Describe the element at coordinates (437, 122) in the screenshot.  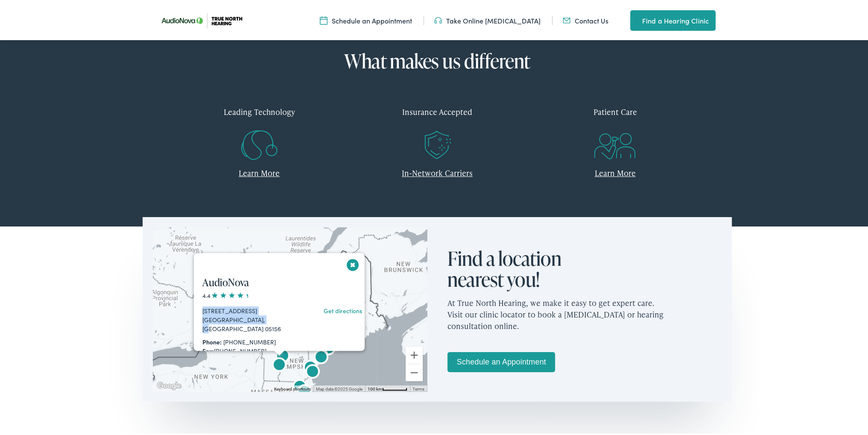
I see `a: Insurance Accepted` at that location.